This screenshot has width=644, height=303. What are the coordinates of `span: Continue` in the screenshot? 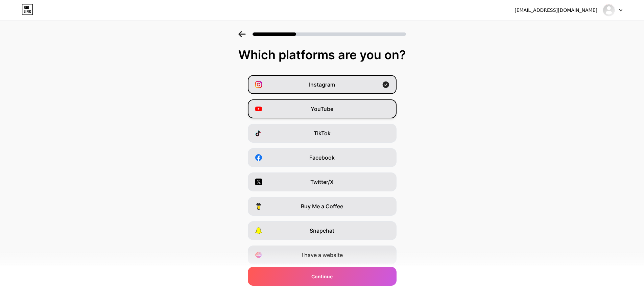 It's located at (322, 276).